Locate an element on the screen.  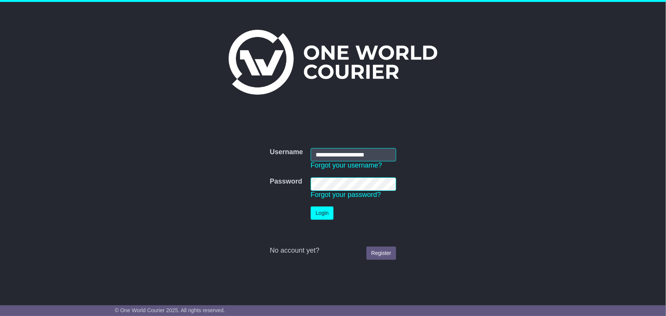
a: Forgot your password? is located at coordinates (346, 195).